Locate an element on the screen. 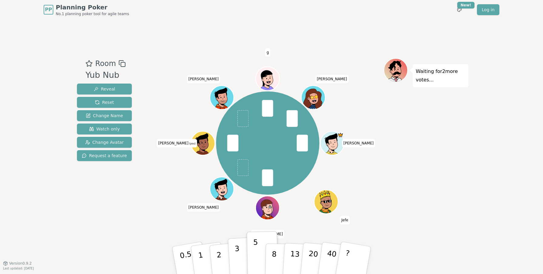  span: Room is located at coordinates (105, 64).